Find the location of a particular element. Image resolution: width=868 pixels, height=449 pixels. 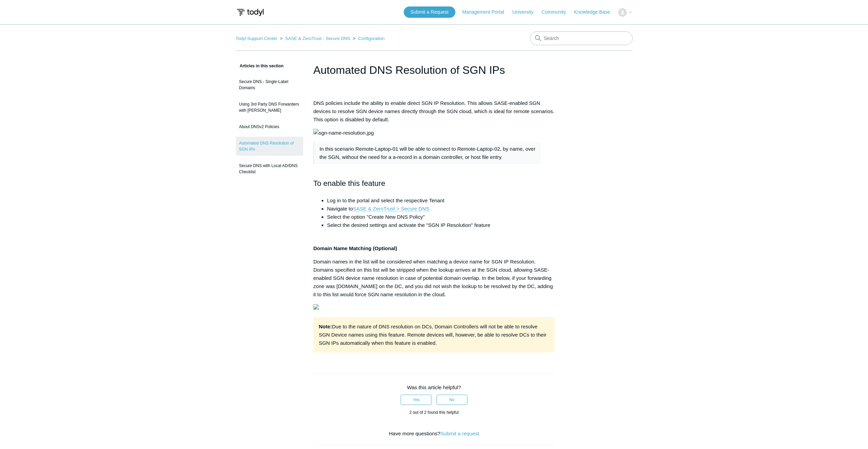

li: Navigate to is located at coordinates (441, 209).